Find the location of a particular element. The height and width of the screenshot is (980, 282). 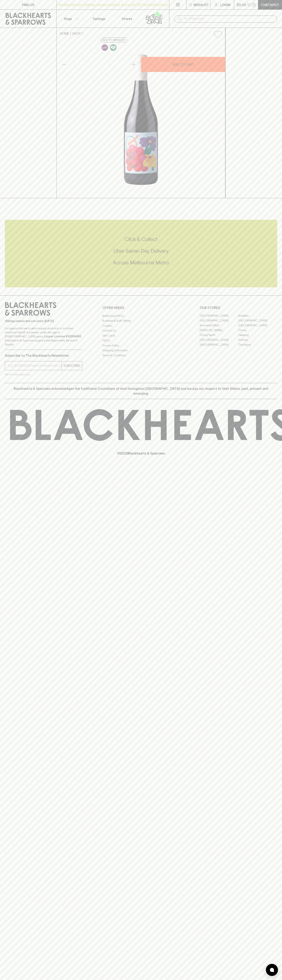

img: bubble-icon is located at coordinates (272, 970).